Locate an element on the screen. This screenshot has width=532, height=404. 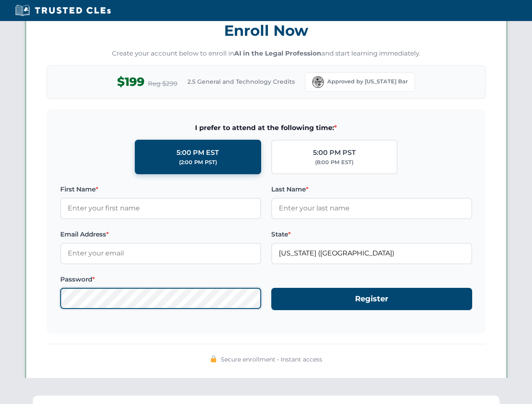
button: Register is located at coordinates (371, 299).